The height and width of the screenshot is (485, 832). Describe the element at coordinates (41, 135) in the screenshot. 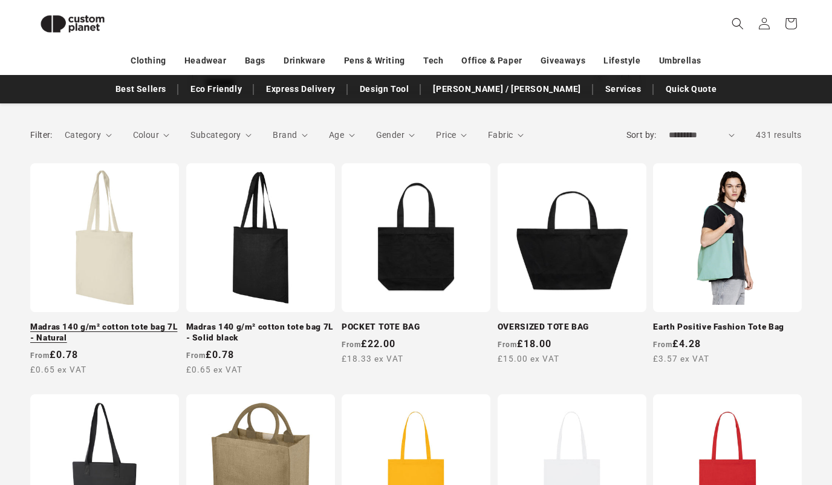

I see `h2: Filter:` at that location.